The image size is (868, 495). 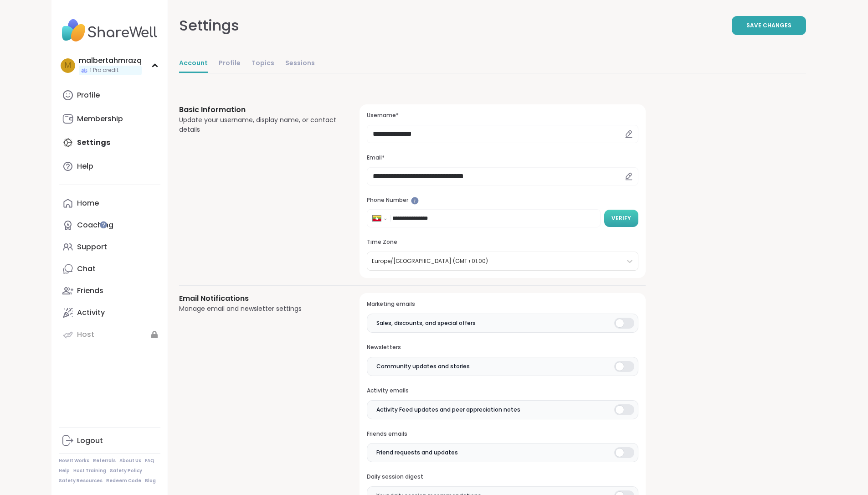 I want to click on a: Account, so click(x=193, y=63).